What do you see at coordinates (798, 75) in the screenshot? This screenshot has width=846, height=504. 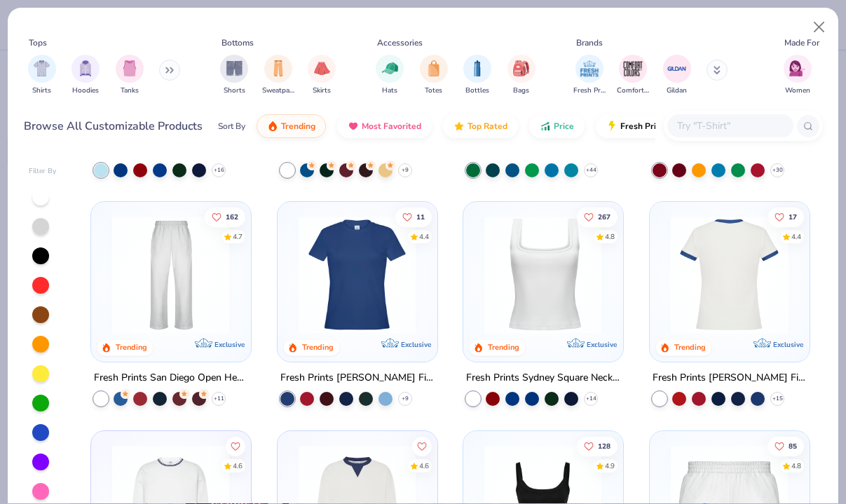 I see `div: filter for Women` at bounding box center [798, 75].